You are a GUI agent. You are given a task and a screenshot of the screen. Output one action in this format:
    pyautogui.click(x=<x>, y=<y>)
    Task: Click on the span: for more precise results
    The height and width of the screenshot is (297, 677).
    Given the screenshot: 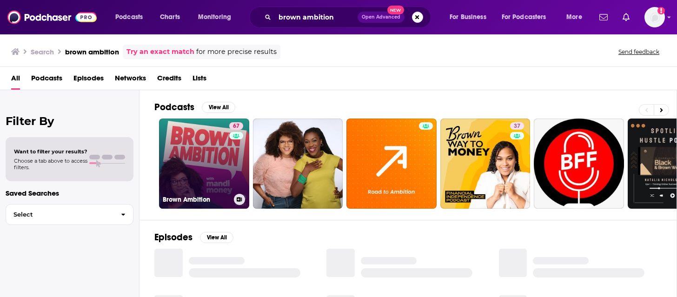 What is the action you would take?
    pyautogui.click(x=236, y=52)
    